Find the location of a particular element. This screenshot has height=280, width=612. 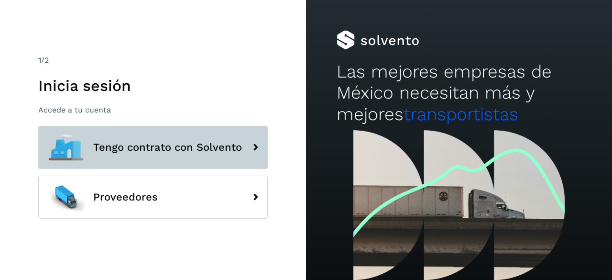

span: transportistas is located at coordinates (461, 114).